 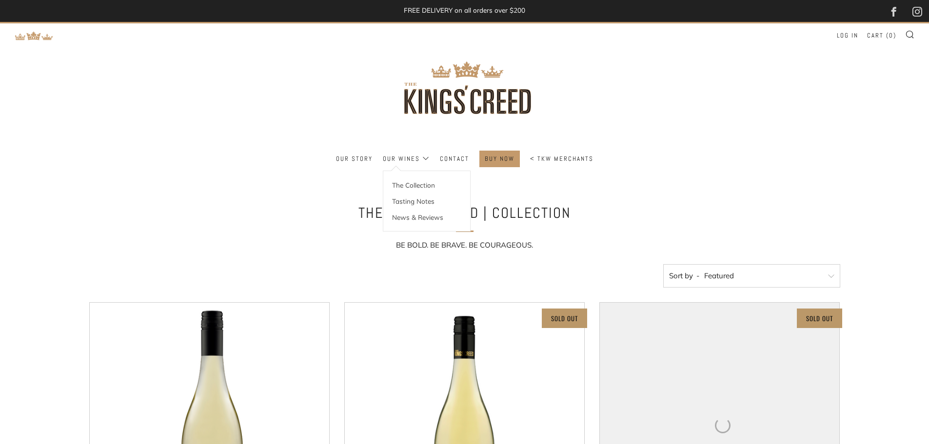 What do you see at coordinates (34, 36) in the screenshot?
I see `img: Return to TKW Merchants` at bounding box center [34, 36].